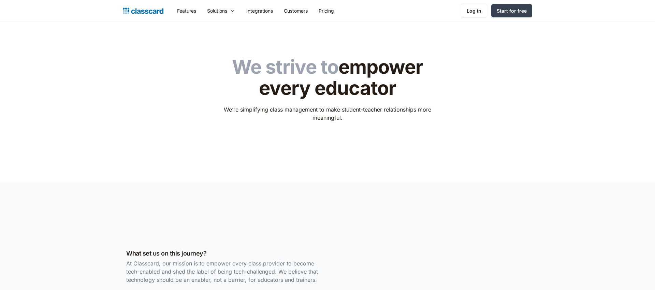 Image resolution: width=655 pixels, height=290 pixels. I want to click on a: Pricing, so click(326, 11).